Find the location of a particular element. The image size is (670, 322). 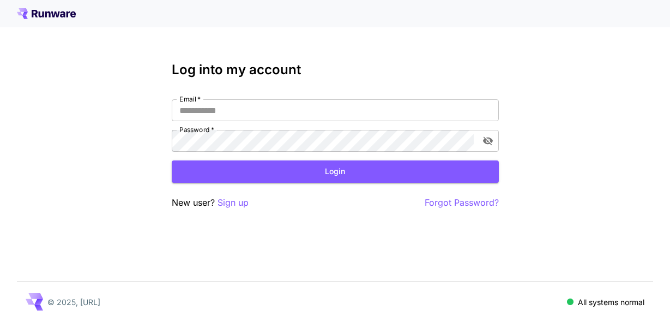

button: Login is located at coordinates (335, 171).